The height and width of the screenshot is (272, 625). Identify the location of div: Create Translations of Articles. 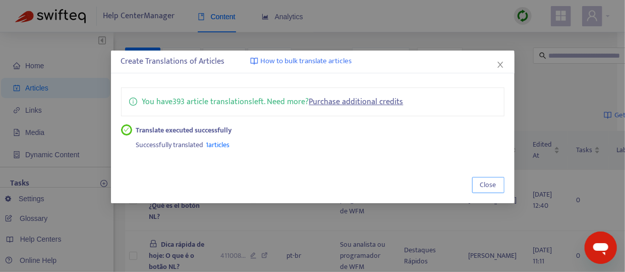
(313, 62).